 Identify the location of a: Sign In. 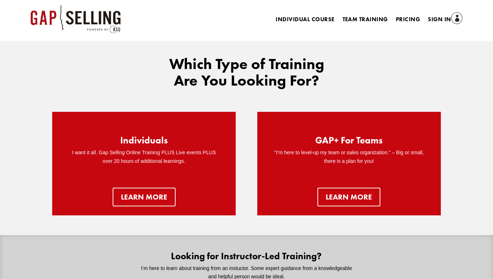
(445, 20).